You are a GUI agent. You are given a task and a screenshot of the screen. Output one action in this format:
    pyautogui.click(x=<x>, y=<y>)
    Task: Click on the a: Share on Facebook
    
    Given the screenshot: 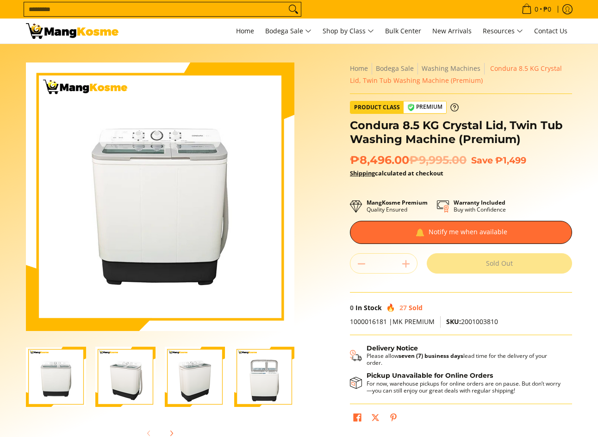 What is the action you would take?
    pyautogui.click(x=357, y=419)
    